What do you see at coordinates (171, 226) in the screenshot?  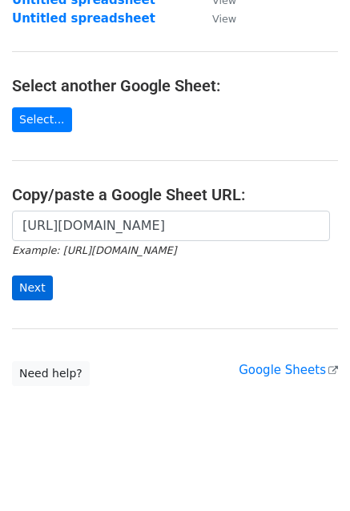 I see `input: Paste your Google Sheet URL here` at bounding box center [171, 226].